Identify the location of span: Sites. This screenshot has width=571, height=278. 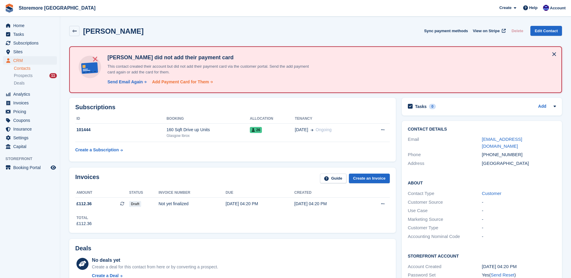
(31, 52).